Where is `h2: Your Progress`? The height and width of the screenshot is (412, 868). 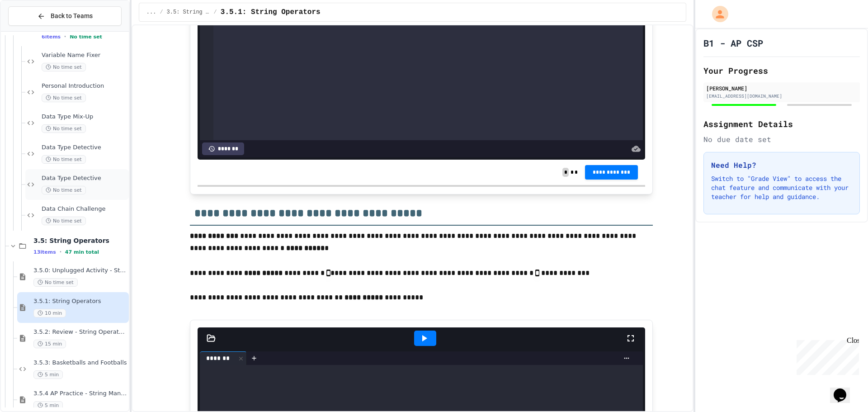
h2: Your Progress is located at coordinates (782, 71).